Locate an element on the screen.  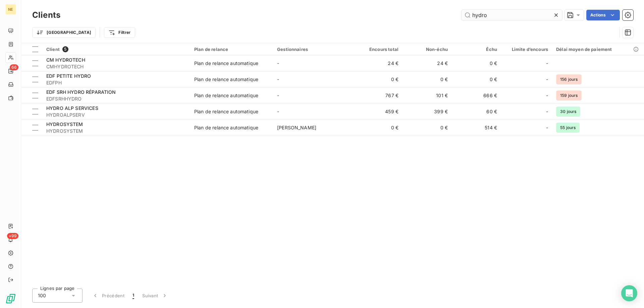
span: 55 jours is located at coordinates (568, 128).